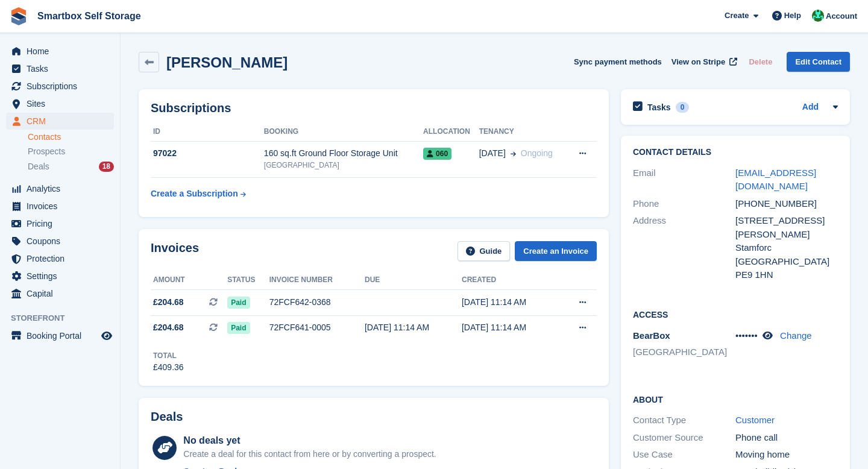  I want to click on a: Create a Subscription, so click(198, 193).